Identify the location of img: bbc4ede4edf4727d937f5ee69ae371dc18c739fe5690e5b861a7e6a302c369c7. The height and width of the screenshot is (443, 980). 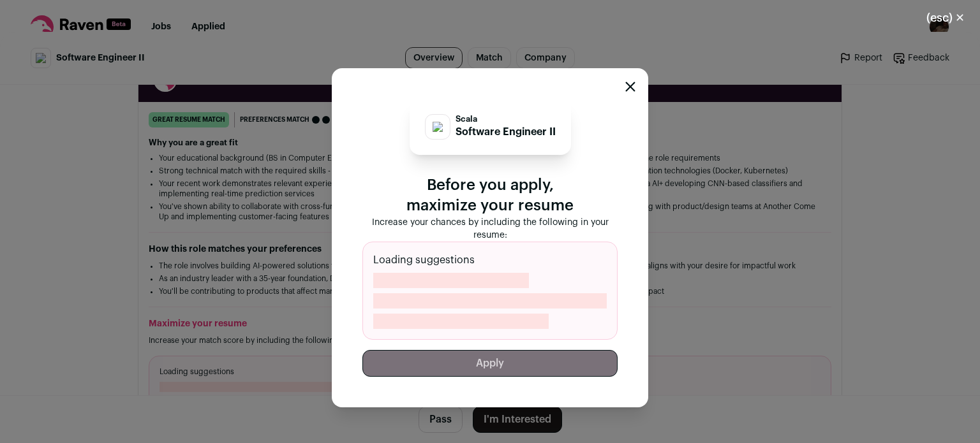
(438, 127).